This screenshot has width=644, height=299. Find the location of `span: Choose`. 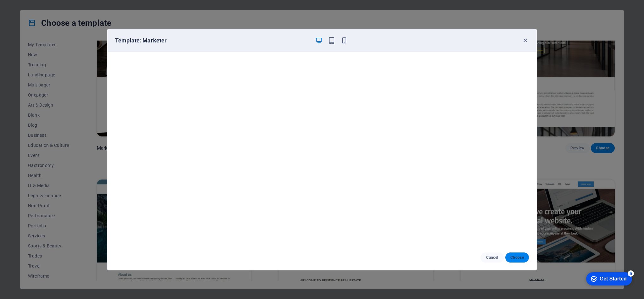

span: Choose is located at coordinates (517, 258).